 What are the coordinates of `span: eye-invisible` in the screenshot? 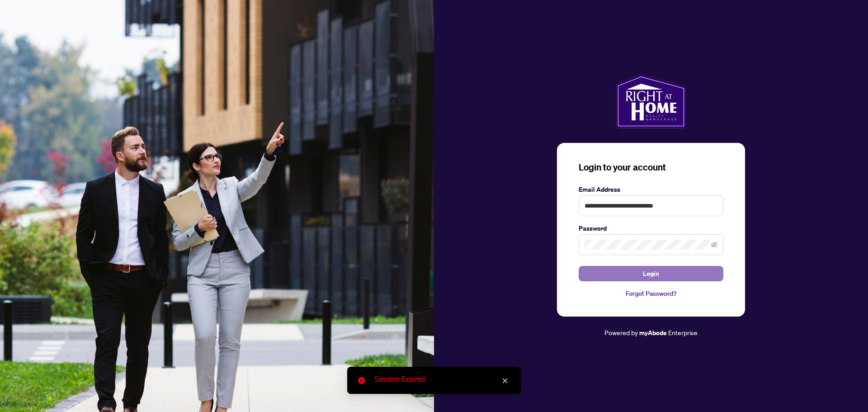 It's located at (715, 245).